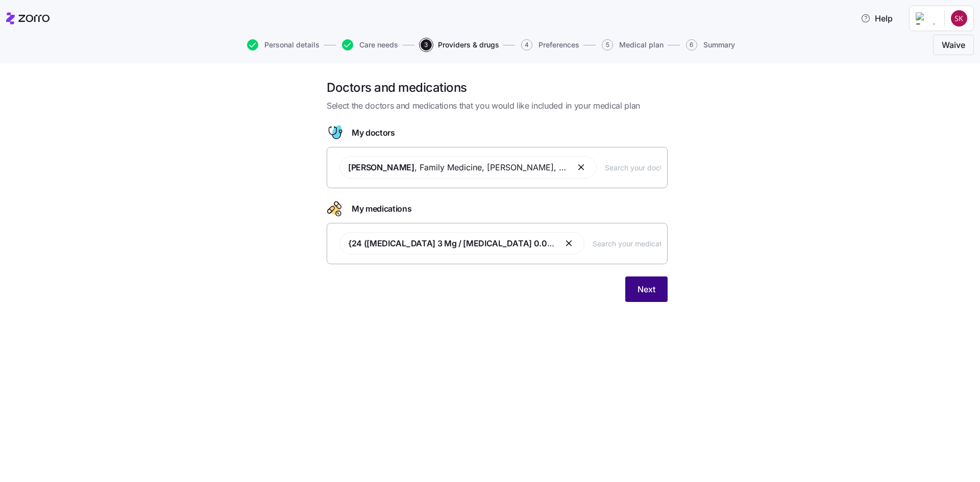 This screenshot has width=980, height=482. I want to click on input: Search your doctors, so click(633, 168).